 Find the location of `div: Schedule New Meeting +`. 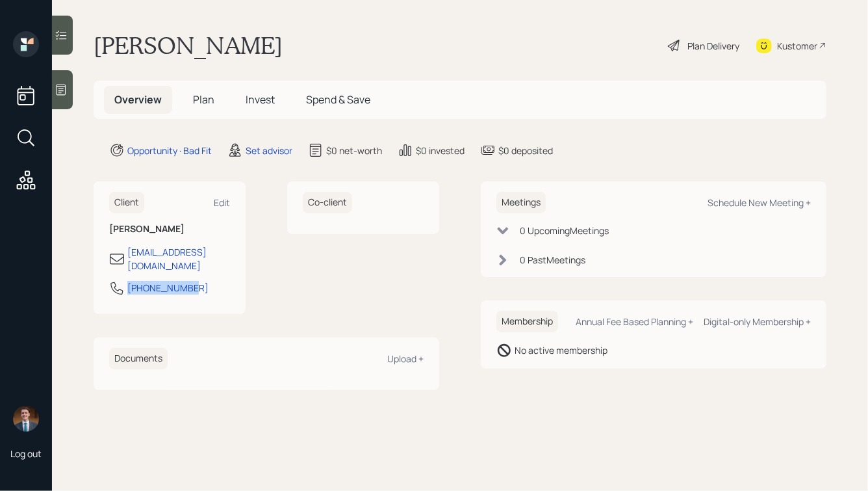

div: Schedule New Meeting + is located at coordinates (759, 202).